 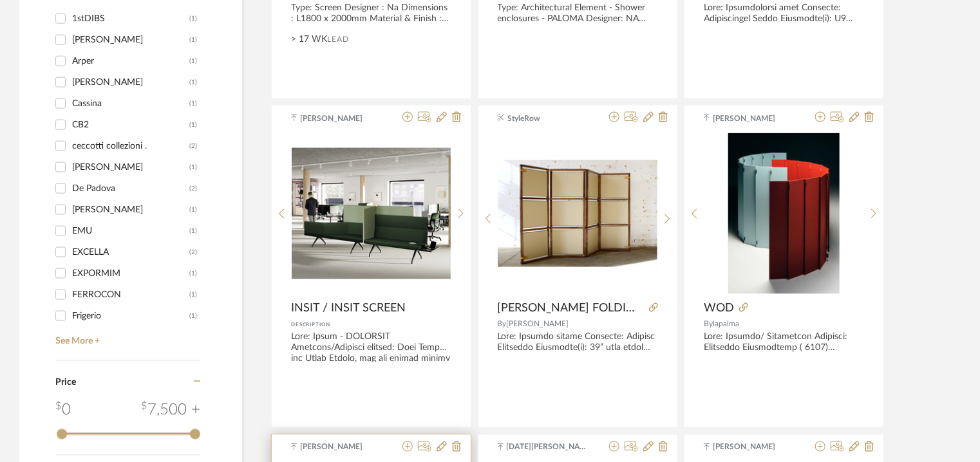 What do you see at coordinates (348, 308) in the screenshot?
I see `span: INSIT / INSIT SCREEN` at bounding box center [348, 308].